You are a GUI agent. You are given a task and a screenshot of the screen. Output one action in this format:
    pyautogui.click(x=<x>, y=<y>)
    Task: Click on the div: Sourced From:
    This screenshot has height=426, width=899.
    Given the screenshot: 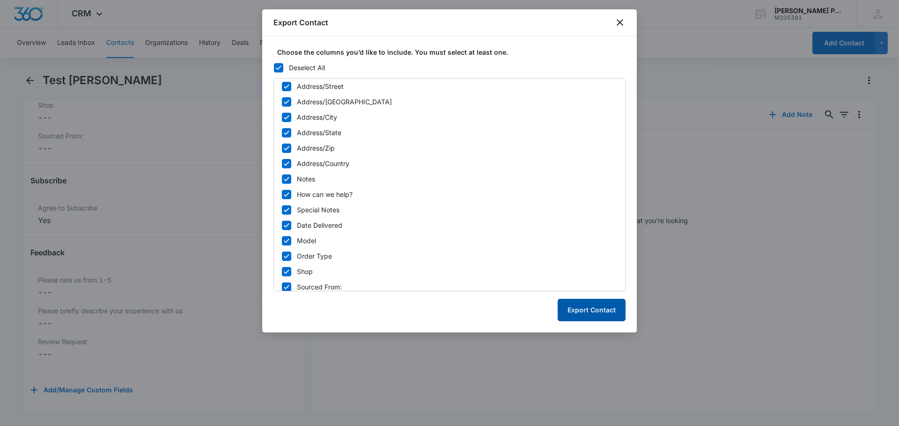 What is the action you would take?
    pyautogui.click(x=319, y=287)
    